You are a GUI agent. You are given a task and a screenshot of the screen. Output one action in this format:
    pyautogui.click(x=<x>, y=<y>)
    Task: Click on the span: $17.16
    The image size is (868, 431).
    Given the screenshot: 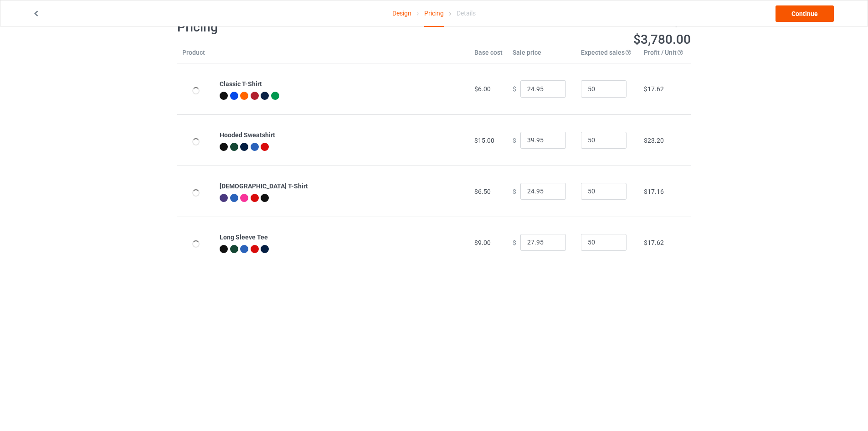 What is the action you would take?
    pyautogui.click(x=654, y=192)
    